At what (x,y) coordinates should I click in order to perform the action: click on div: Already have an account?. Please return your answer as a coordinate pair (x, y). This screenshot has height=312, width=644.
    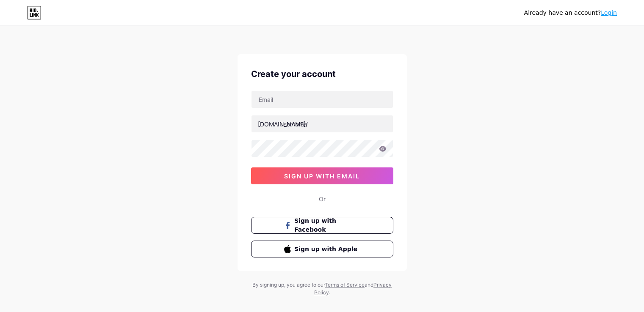
    Looking at the image, I should click on (570, 13).